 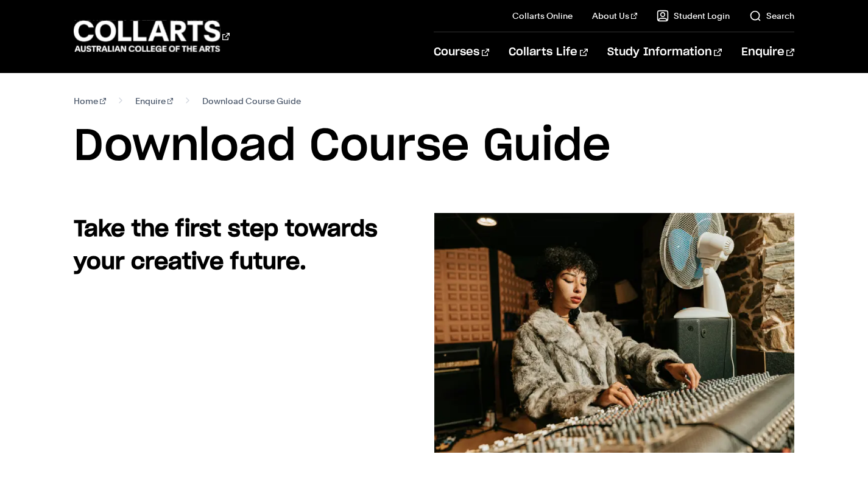 What do you see at coordinates (615, 16) in the screenshot?
I see `a: About Us` at bounding box center [615, 16].